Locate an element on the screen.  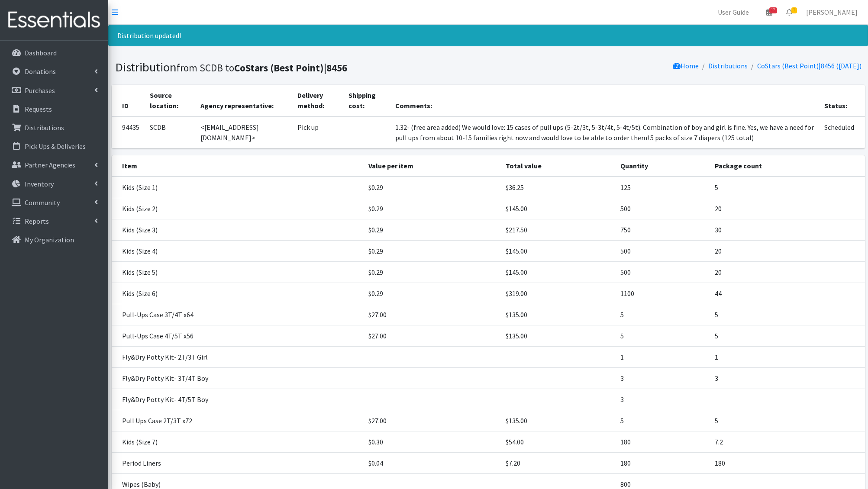
p: Dashboard is located at coordinates (41, 52).